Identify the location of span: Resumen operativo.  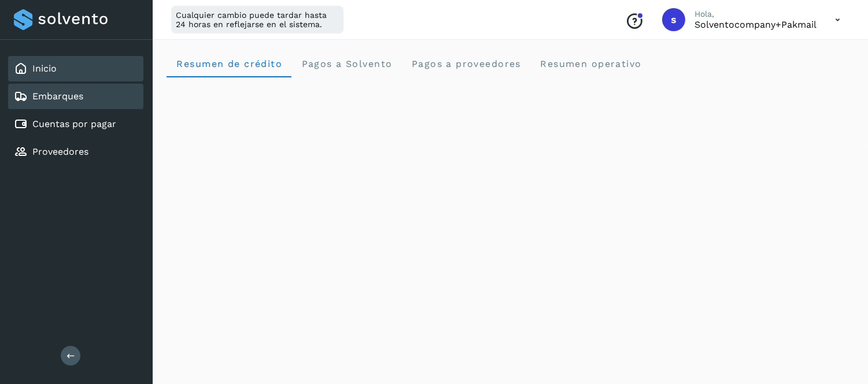
(590, 64).